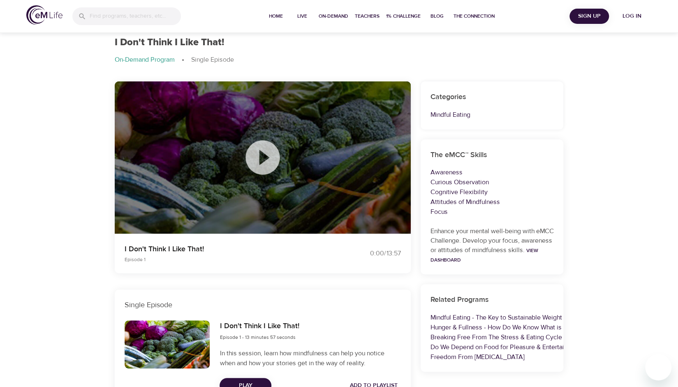 Image resolution: width=678 pixels, height=387 pixels. I want to click on a: Breaking Free From The Stress & Eating Cycle, so click(496, 337).